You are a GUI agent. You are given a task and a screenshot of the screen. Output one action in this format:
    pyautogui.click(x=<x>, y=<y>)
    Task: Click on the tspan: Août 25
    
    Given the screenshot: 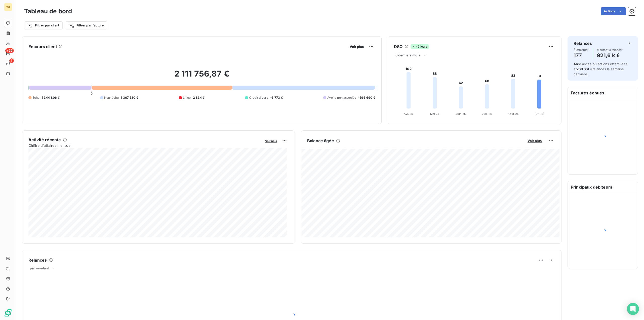 What is the action you would take?
    pyautogui.click(x=513, y=114)
    